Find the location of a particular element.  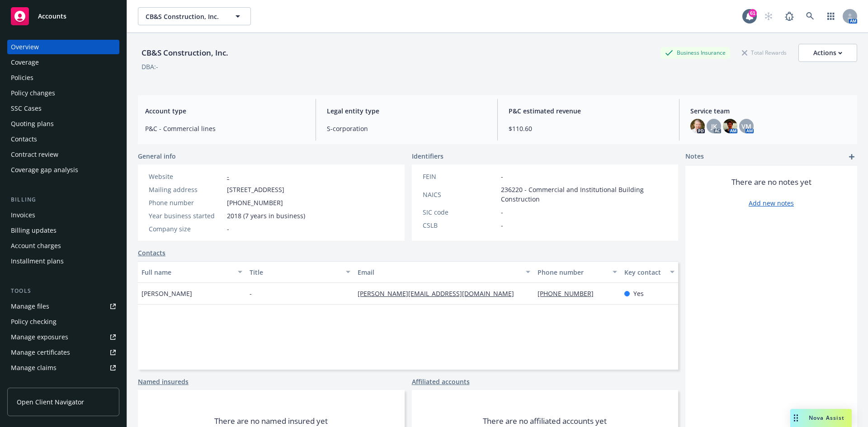

button: Email is located at coordinates (444, 272).